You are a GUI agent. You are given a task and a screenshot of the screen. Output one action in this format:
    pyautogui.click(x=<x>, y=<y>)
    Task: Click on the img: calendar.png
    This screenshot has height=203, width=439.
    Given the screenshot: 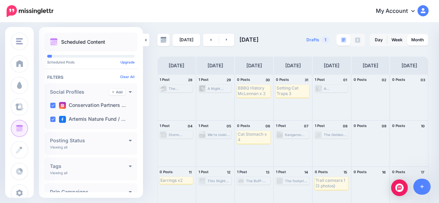 What is the action you would take?
    pyautogui.click(x=54, y=42)
    